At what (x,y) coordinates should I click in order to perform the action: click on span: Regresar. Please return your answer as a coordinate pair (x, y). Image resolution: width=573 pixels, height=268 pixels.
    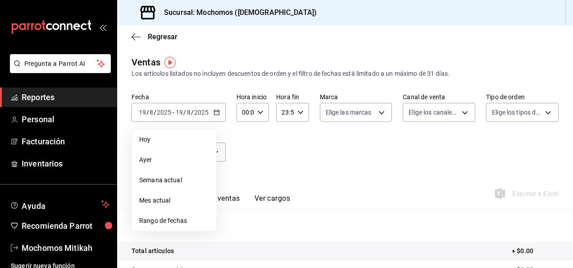
    Looking at the image, I should click on (163, 36).